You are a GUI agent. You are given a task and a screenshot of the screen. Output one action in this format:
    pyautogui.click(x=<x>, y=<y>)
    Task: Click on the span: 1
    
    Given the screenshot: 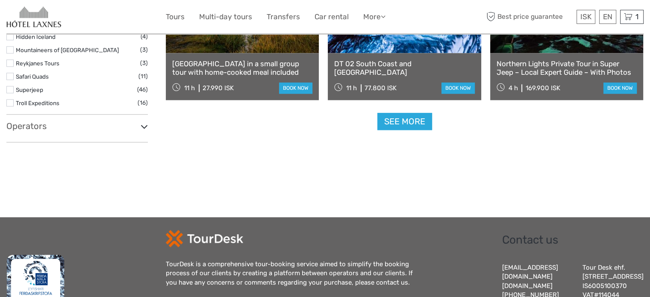 What is the action you would take?
    pyautogui.click(x=637, y=17)
    